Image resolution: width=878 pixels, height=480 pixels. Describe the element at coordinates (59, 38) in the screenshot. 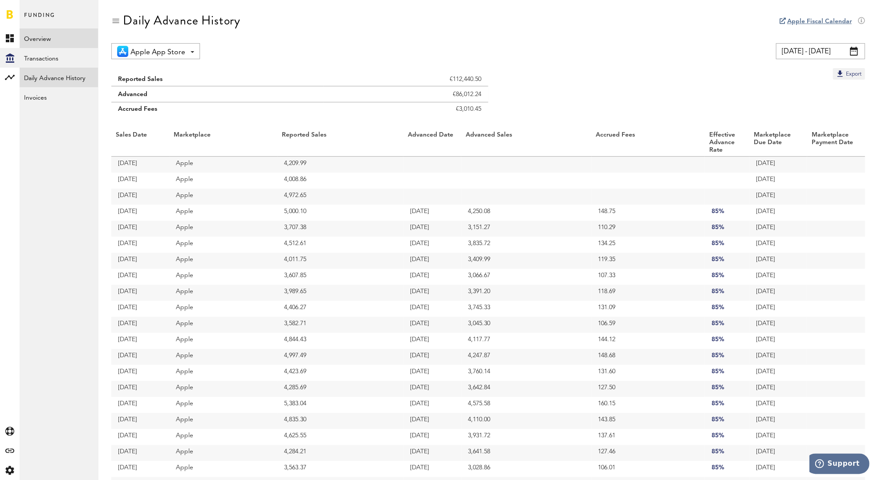

I see `a: Overview` at that location.